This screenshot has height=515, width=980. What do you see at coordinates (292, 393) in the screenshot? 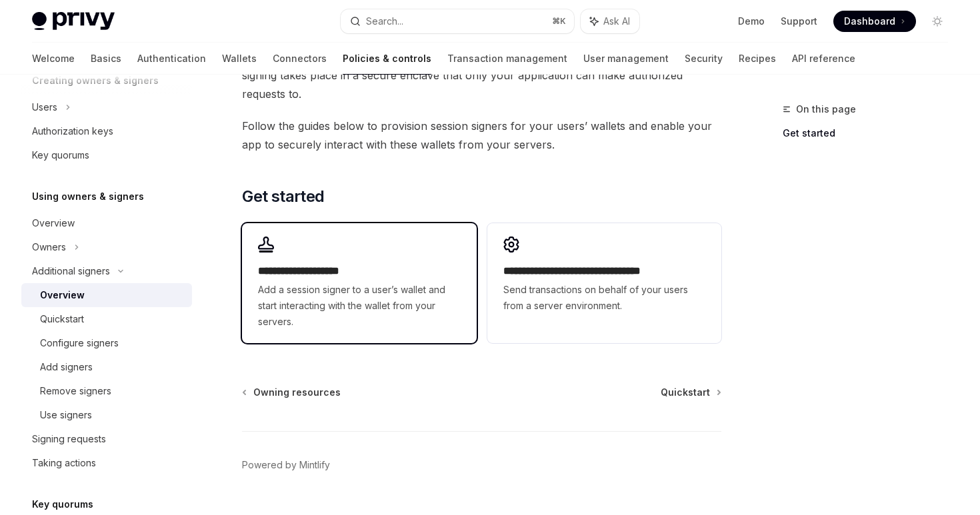
I see `a: Owning resources` at bounding box center [292, 393].